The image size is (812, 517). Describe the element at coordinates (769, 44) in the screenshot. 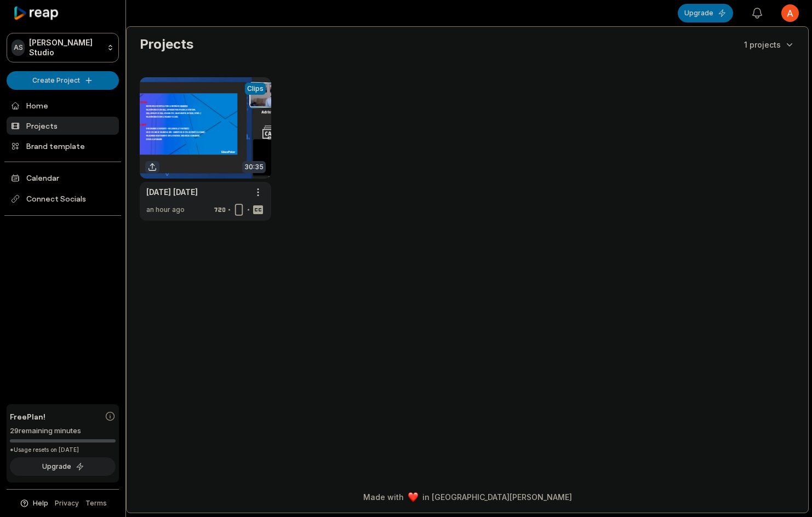

I see `button: 1 projects` at that location.